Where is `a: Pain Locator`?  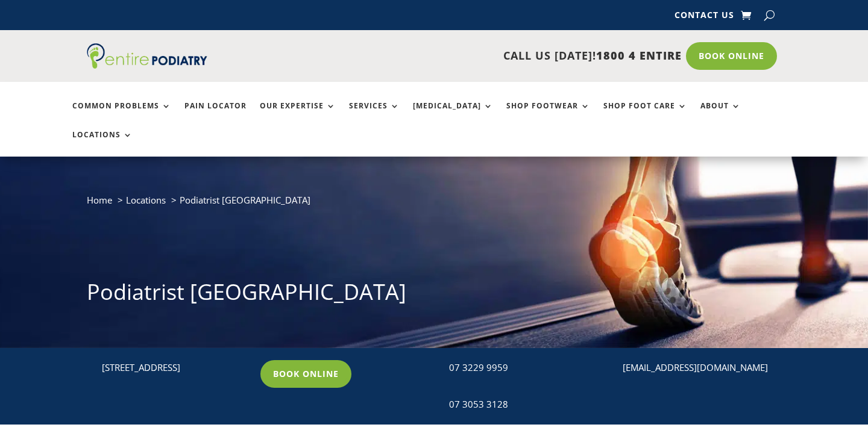
a: Pain Locator is located at coordinates (215, 114).